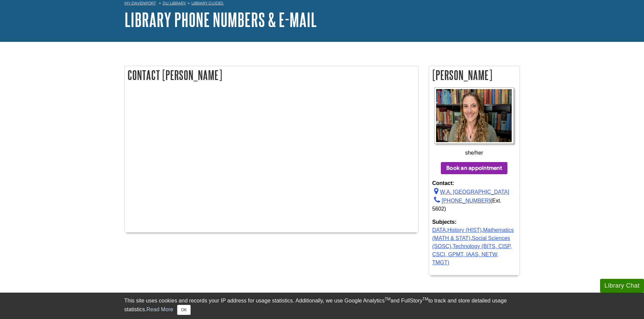  What do you see at coordinates (474, 153) in the screenshot?
I see `div: she/her` at bounding box center [474, 153].